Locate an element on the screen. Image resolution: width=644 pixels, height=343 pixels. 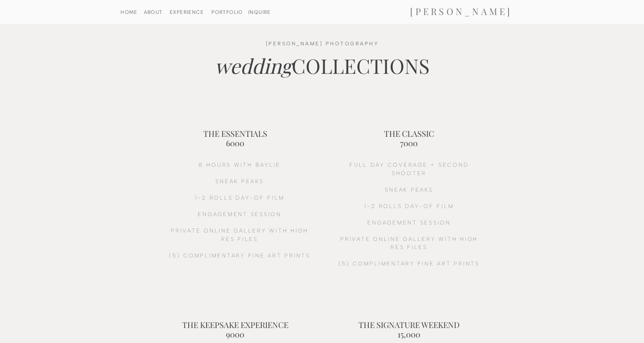
h2: THE SIGNATURE WEEKEND 15,000 is located at coordinates (409, 325).